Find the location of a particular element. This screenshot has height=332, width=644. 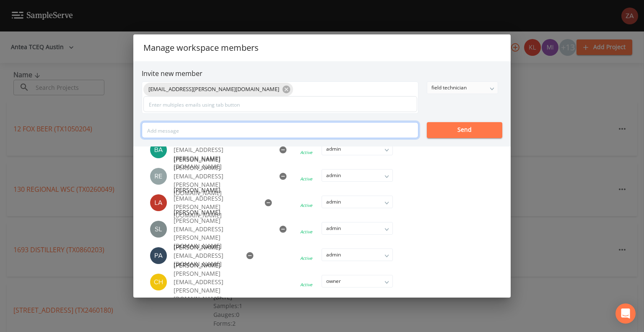

div: Sloan Rigamonti is located at coordinates (162, 229).